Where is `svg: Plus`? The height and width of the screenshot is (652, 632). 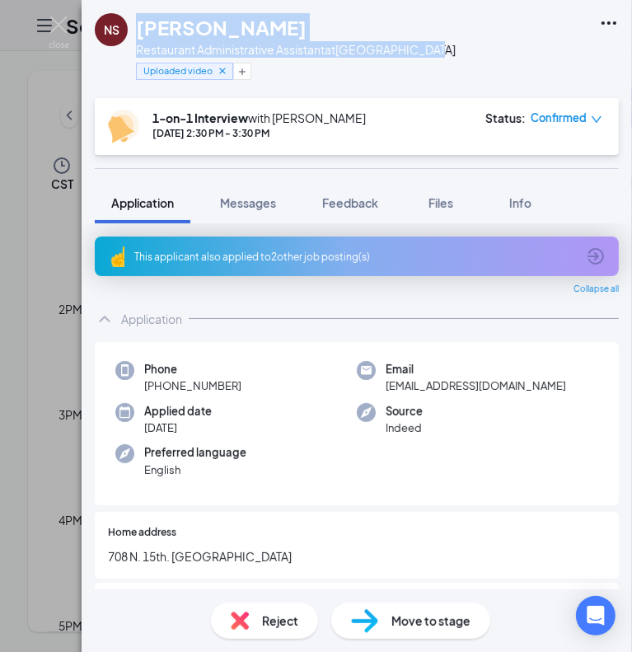 svg: Plus is located at coordinates (242, 72).